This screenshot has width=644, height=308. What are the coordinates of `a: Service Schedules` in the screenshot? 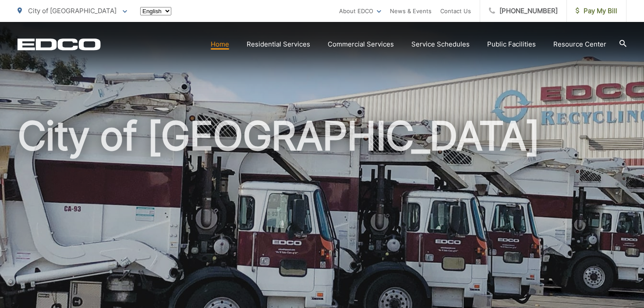 It's located at (440, 44).